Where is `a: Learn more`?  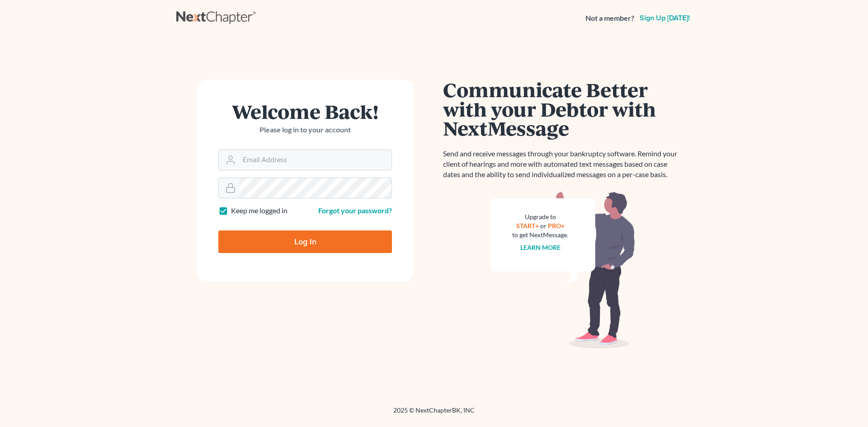 a: Learn more is located at coordinates (540, 248).